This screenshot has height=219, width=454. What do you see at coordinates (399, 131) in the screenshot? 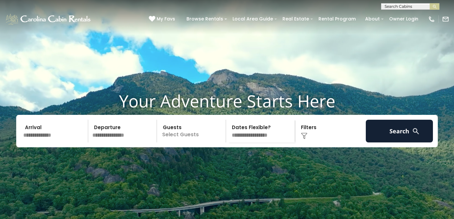
I see `button: Search` at bounding box center [399, 131].